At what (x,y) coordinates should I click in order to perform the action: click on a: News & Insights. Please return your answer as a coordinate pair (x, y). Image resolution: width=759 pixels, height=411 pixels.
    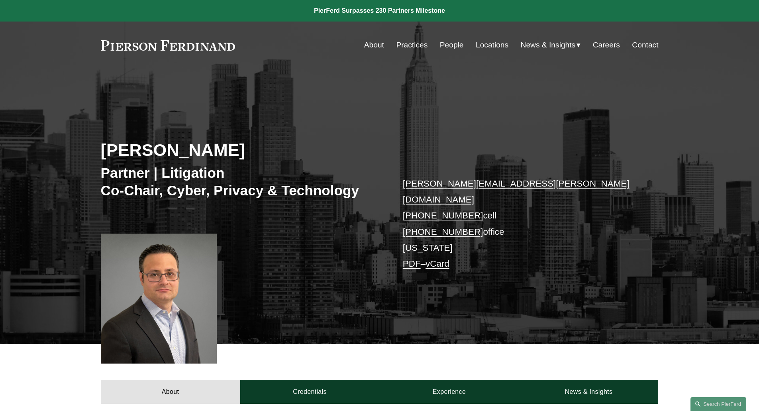
    Looking at the image, I should click on (589, 392).